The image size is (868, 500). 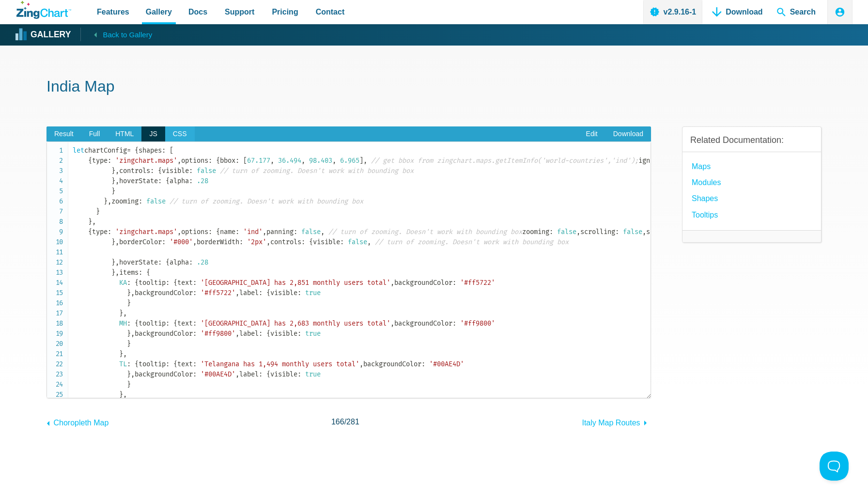 I want to click on span: Contact, so click(x=330, y=12).